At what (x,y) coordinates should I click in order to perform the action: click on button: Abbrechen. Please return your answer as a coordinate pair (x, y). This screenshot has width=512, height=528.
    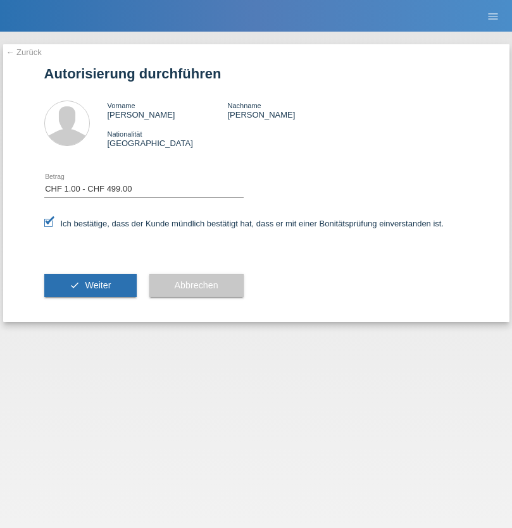
    Looking at the image, I should click on (196, 286).